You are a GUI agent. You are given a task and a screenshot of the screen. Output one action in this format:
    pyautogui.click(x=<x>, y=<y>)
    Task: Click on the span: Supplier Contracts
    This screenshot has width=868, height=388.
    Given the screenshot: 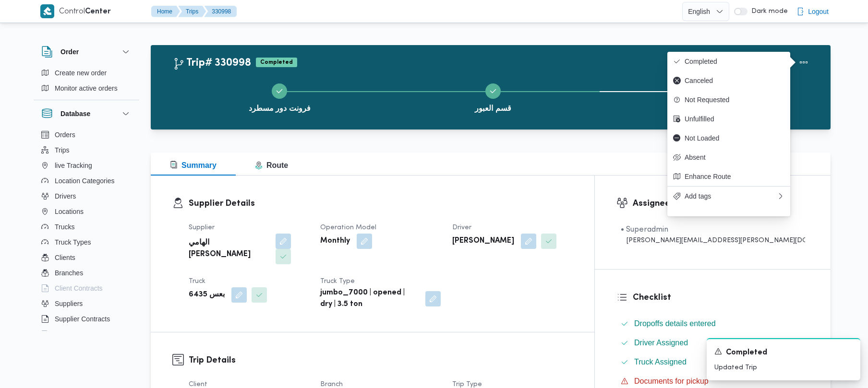 What is the action you would take?
    pyautogui.click(x=82, y=319)
    